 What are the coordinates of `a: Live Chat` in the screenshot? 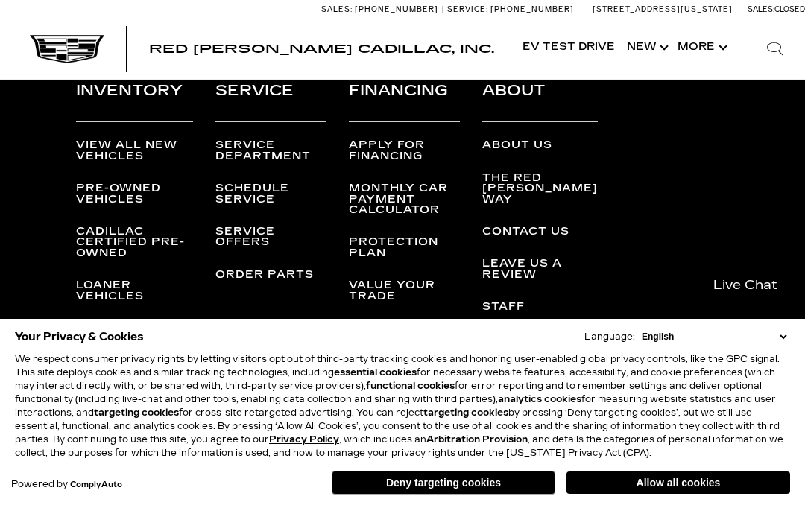 It's located at (745, 285).